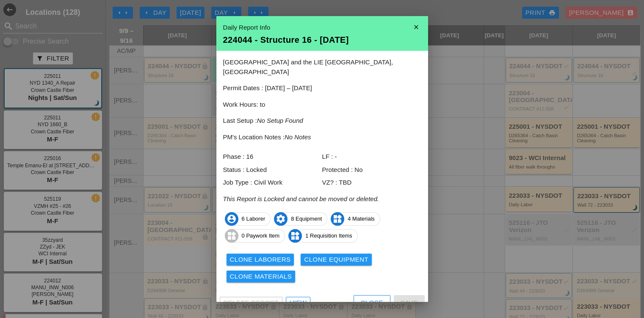 Image resolution: width=644 pixels, height=318 pixels. Describe the element at coordinates (261, 260) in the screenshot. I see `button: Clone Laborers` at that location.